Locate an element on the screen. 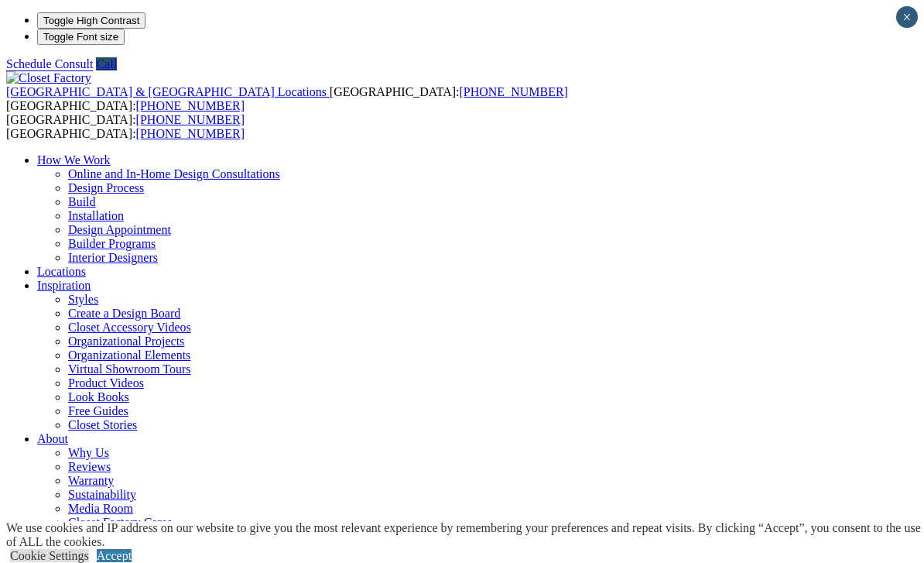 This screenshot has width=924, height=563. a: Media Room is located at coordinates (100, 508).